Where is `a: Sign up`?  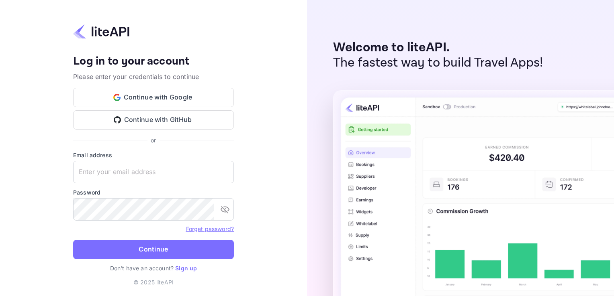
a: Sign up is located at coordinates (186, 268).